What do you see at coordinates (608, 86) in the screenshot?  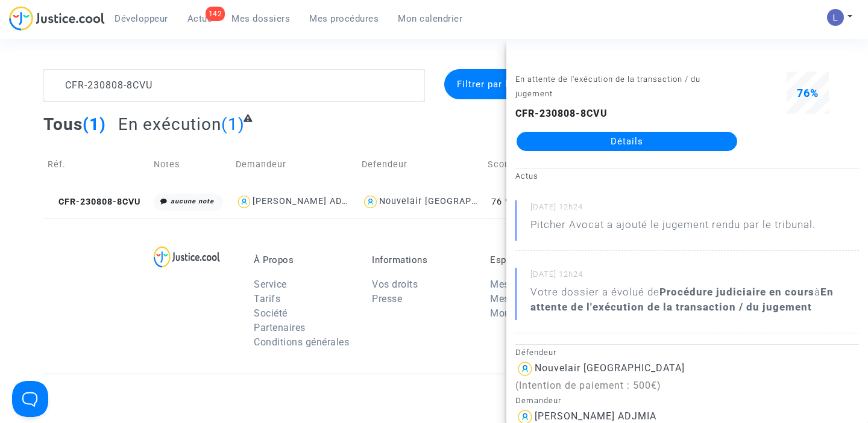 I see `small: En attente de l'exécution de la transaction / du jugement` at bounding box center [608, 86].